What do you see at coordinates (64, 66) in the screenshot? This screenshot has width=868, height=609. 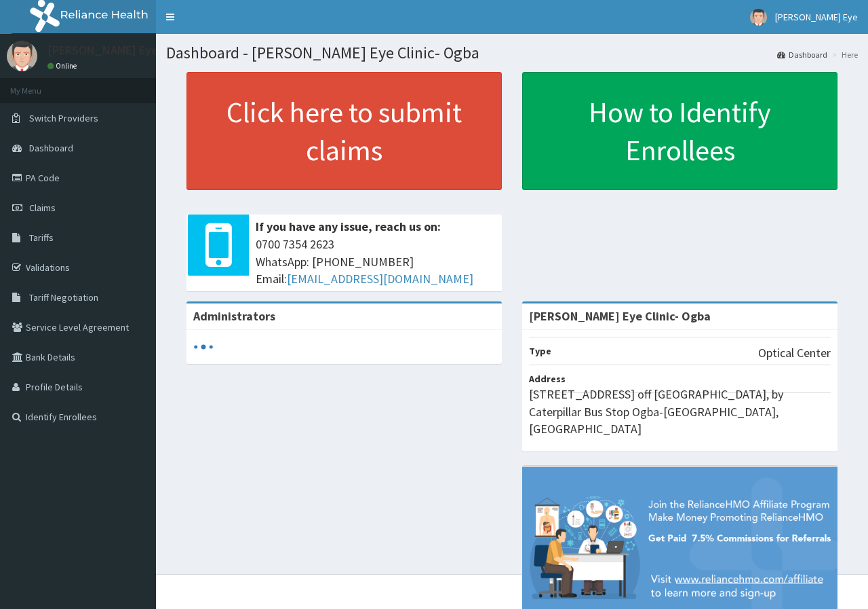 I see `a: Online` at bounding box center [64, 66].